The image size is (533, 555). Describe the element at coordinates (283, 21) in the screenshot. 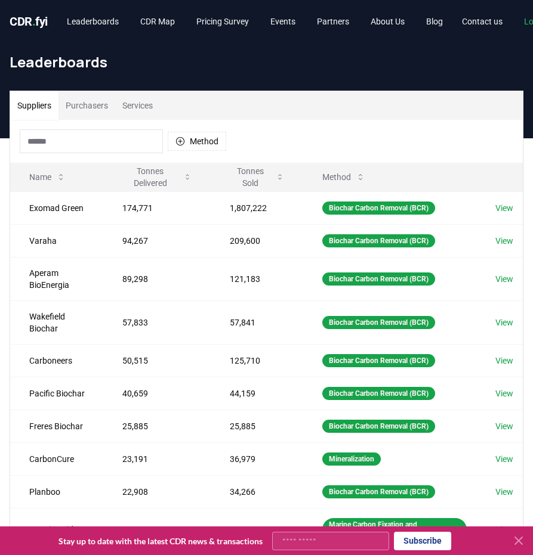

I see `a: Events` at that location.